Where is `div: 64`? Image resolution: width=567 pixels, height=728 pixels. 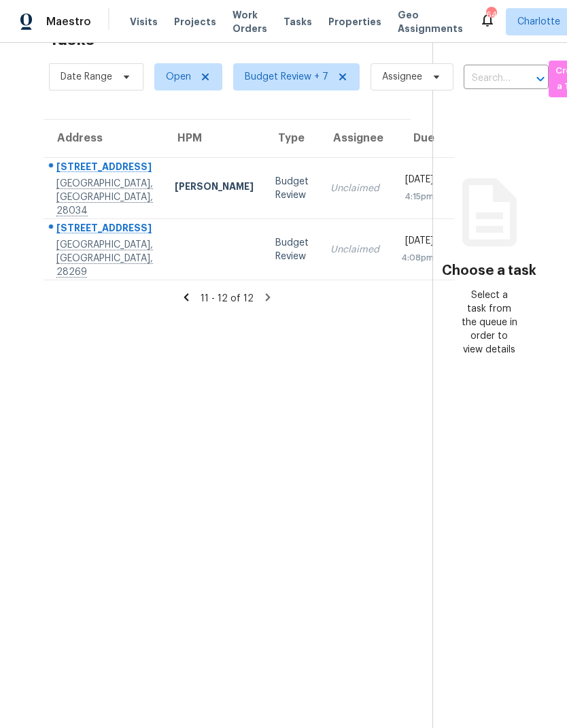 div: 64 is located at coordinates (491, 15).